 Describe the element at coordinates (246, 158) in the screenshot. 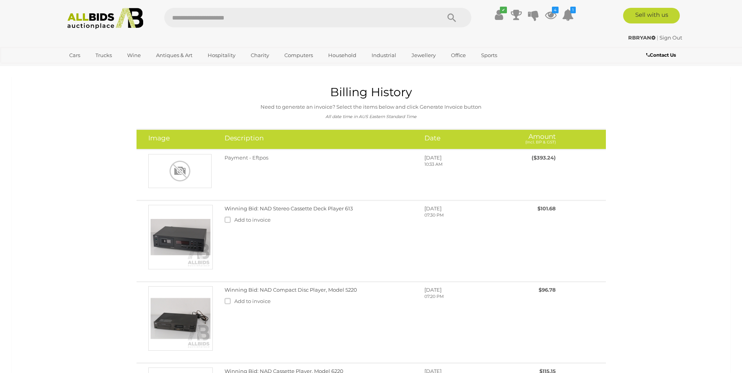

I see `span: Payment - Eftpos` at that location.